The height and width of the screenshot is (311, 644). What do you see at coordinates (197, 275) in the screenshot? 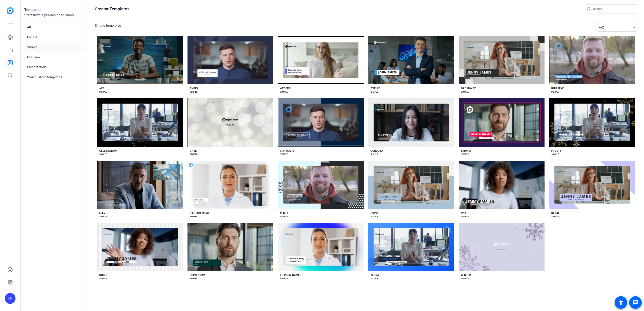
I see `div: SOLVENTUM` at bounding box center [197, 275].